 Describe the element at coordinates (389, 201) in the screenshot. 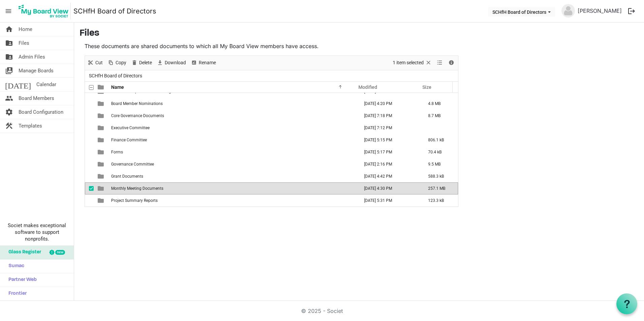

I see `td: April 21, 2025 5:31 PM column header Modified` at that location.